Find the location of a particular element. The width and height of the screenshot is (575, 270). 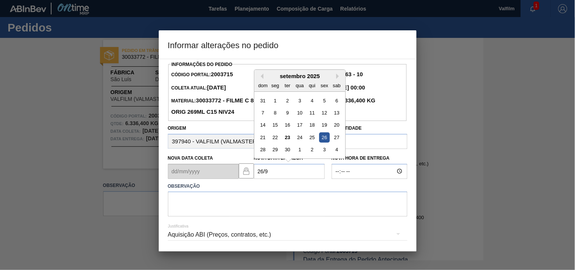

div: Choose domingo, 14 de setembro de 2025 is located at coordinates (263, 125).